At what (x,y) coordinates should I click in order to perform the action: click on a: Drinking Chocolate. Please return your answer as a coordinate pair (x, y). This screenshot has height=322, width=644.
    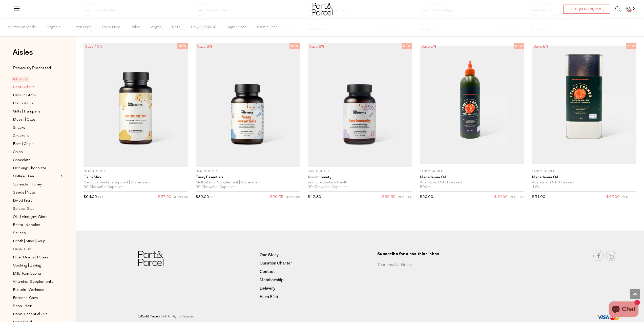
    Looking at the image, I should click on (36, 168).